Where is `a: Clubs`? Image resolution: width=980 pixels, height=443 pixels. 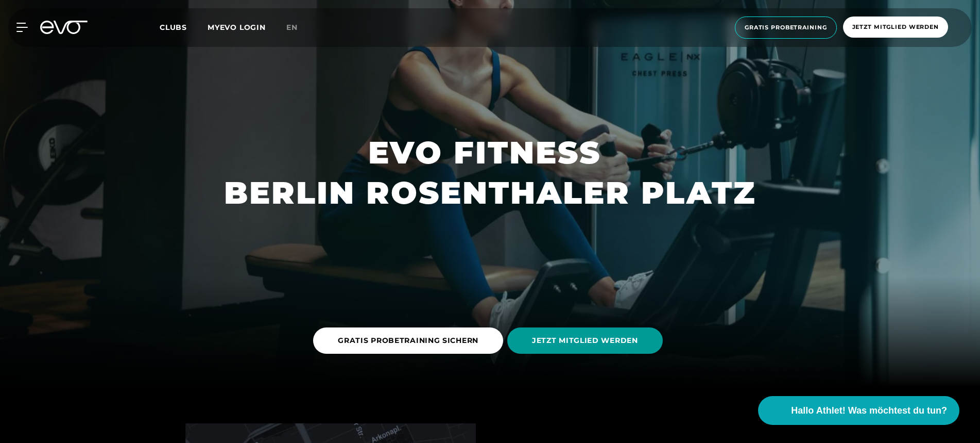 a: Clubs is located at coordinates (184, 26).